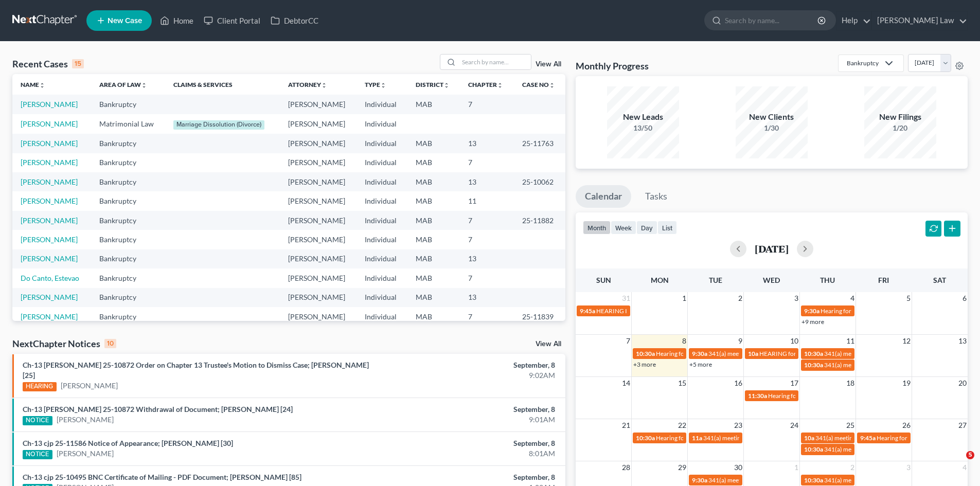  Describe the element at coordinates (604, 280) in the screenshot. I see `span: Sun` at that location.